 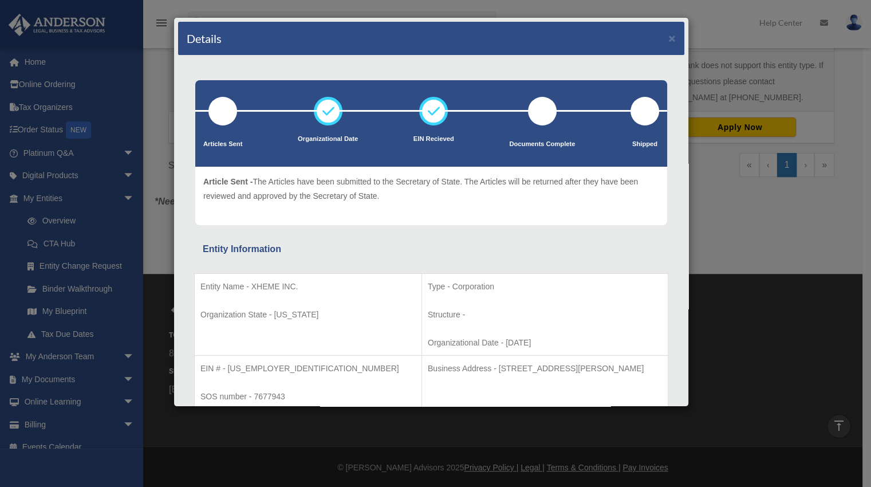 What do you see at coordinates (308, 286) in the screenshot?
I see `p: Entity Name - XHEME INC.` at bounding box center [308, 286].